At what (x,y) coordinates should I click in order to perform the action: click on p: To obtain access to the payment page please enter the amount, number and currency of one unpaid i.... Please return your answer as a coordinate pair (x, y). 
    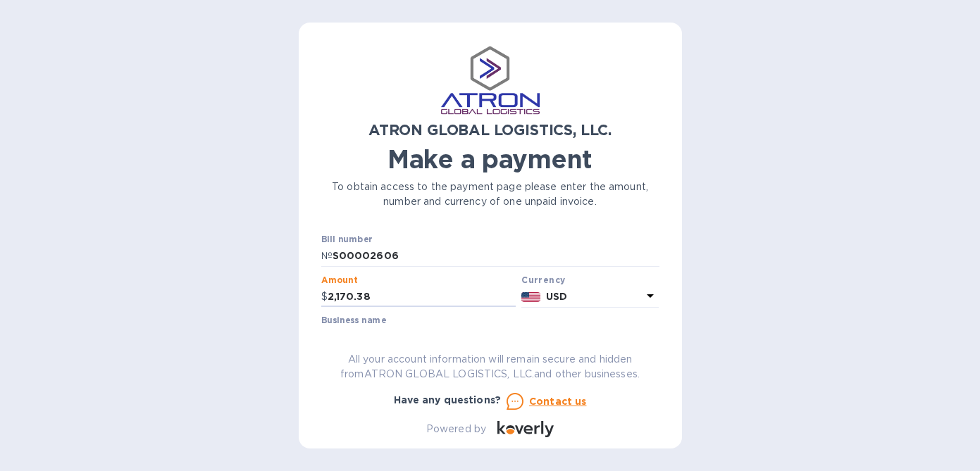
    Looking at the image, I should click on (490, 194).